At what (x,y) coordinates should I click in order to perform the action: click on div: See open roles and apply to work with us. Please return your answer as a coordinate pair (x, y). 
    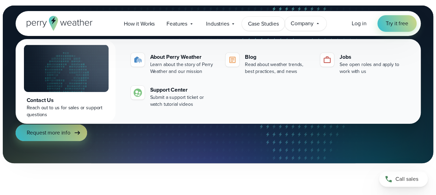
    Looking at the image, I should click on (373, 68).